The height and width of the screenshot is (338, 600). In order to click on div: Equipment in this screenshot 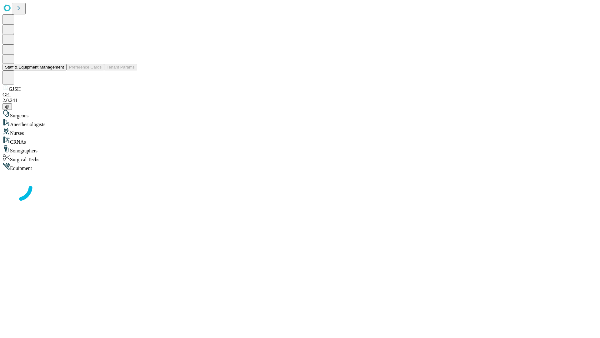, I will do `click(300, 167)`.